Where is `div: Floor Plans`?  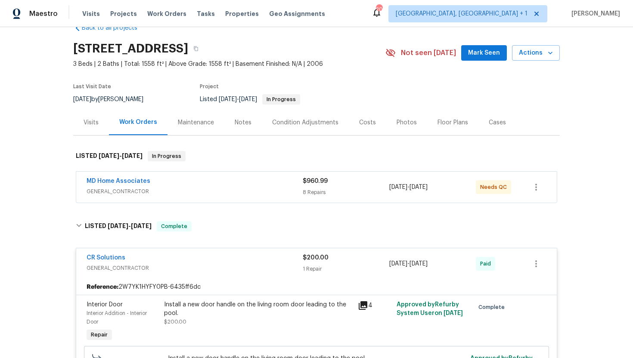 div: Floor Plans is located at coordinates (453, 123).